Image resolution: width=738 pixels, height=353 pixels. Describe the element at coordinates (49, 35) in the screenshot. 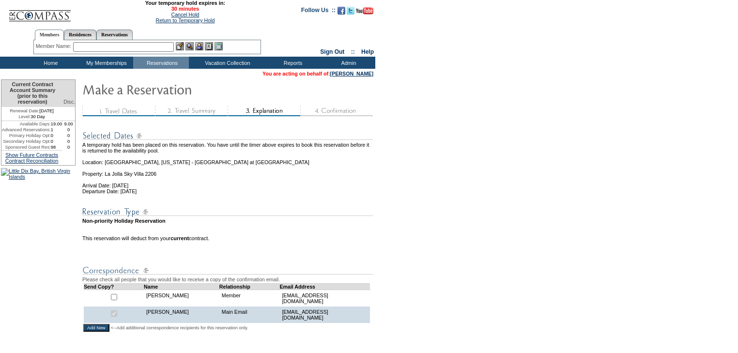

I see `a: Members` at that location.